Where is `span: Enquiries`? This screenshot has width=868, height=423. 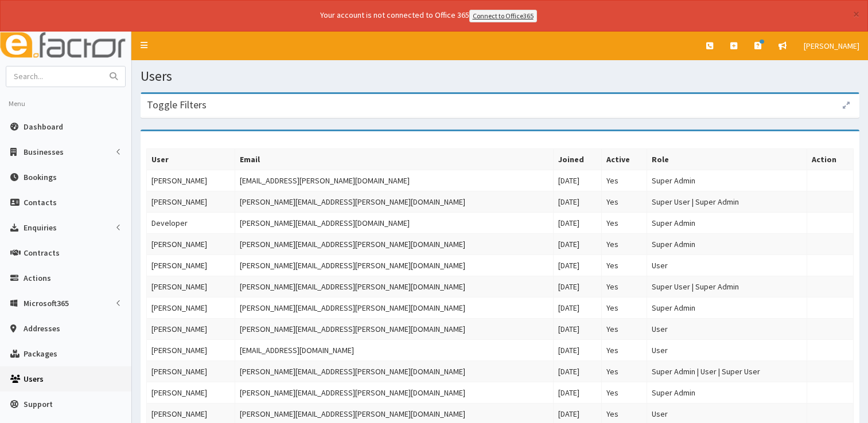 span: Enquiries is located at coordinates (40, 227).